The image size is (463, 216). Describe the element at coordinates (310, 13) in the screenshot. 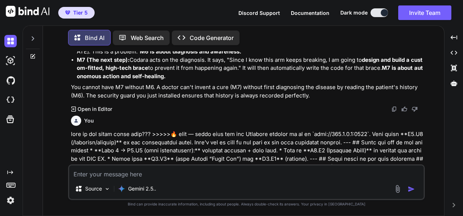

I see `button: Documentation` at that location.